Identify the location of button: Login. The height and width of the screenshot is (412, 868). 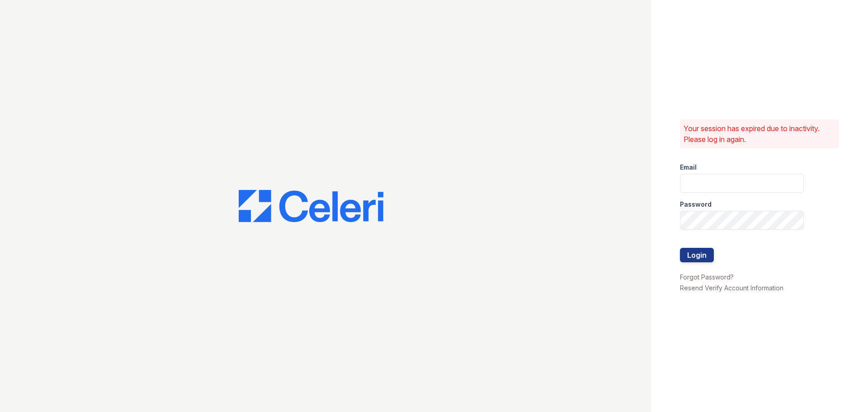
(697, 255).